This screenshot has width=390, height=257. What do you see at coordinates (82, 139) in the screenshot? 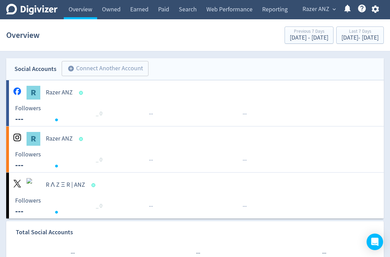
I see `span: Data last synced: 13 Oct 2025, 5:01am (AEDT)` at bounding box center [82, 139].